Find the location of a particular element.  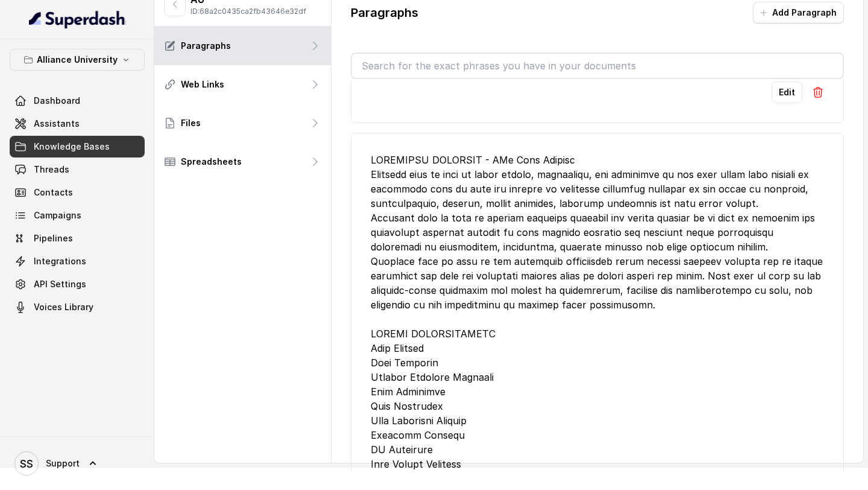

a: Threads is located at coordinates (77, 169).